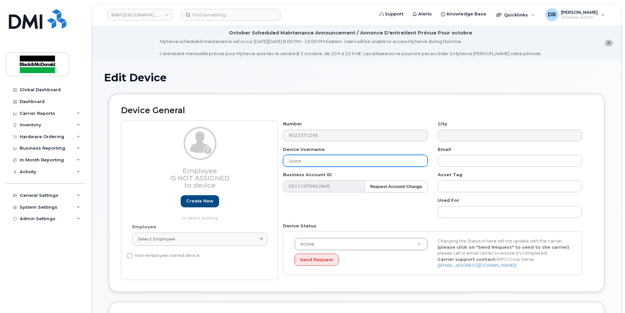 The height and width of the screenshot is (313, 625). I want to click on span: Select employee, so click(156, 239).